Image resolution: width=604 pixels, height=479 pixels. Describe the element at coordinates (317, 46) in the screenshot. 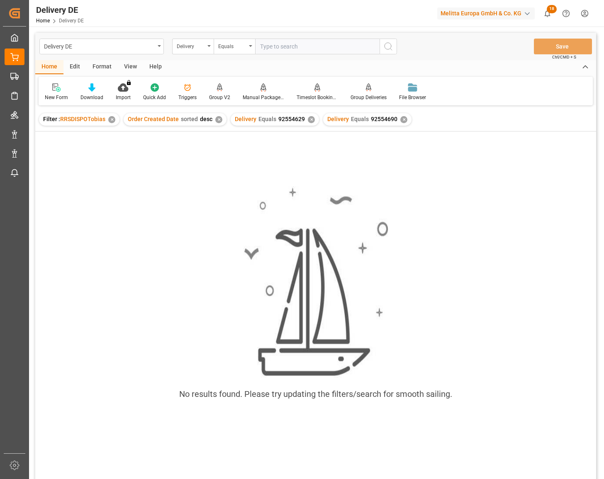

I see `input: Type to search` at that location.